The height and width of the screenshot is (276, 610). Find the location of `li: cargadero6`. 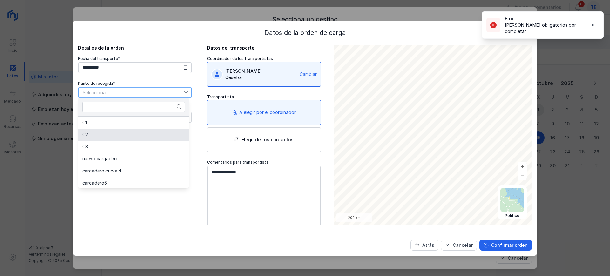

li: cargadero6 is located at coordinates (133, 183).